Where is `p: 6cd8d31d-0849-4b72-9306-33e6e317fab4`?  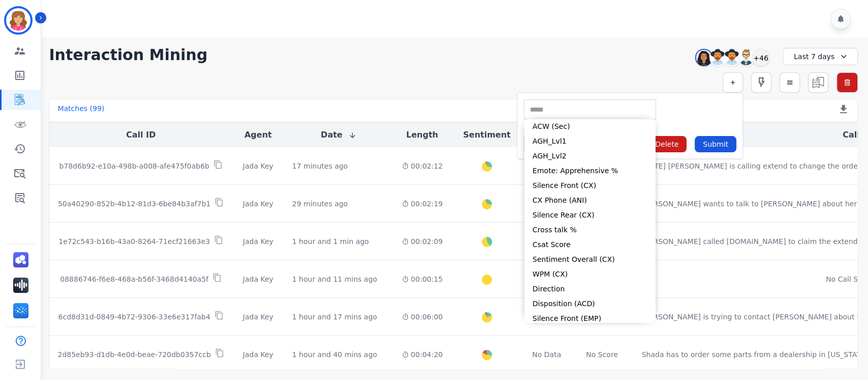 p: 6cd8d31d-0849-4b72-9306-33e6e317fab4 is located at coordinates (134, 317).